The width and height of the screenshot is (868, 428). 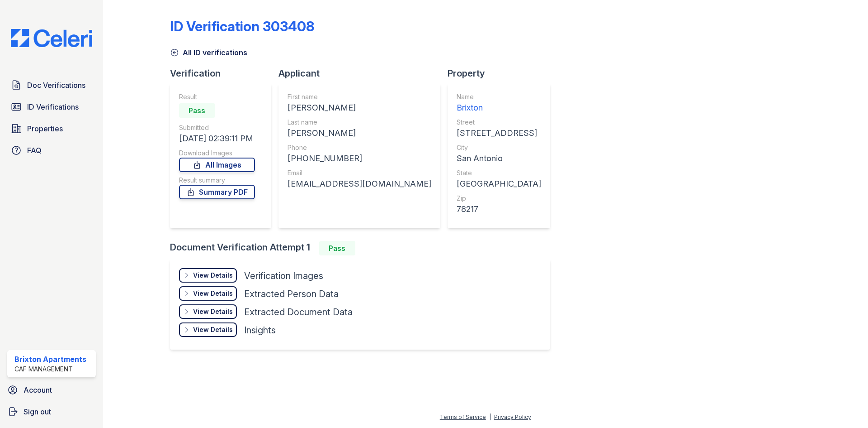 I want to click on div: Verification, so click(x=224, y=73).